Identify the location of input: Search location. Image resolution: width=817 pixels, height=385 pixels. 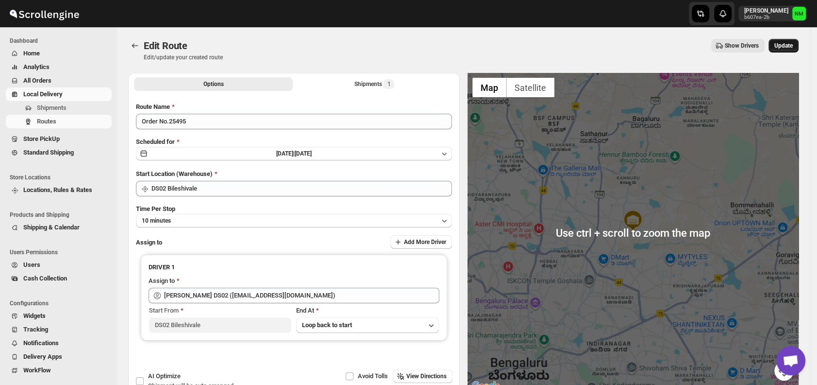
(302, 188).